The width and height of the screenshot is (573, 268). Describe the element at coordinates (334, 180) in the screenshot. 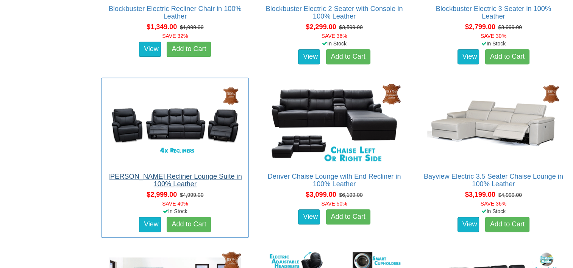

I see `a: Denver Chaise Lounge with End Recliner in 100% Leather` at that location.